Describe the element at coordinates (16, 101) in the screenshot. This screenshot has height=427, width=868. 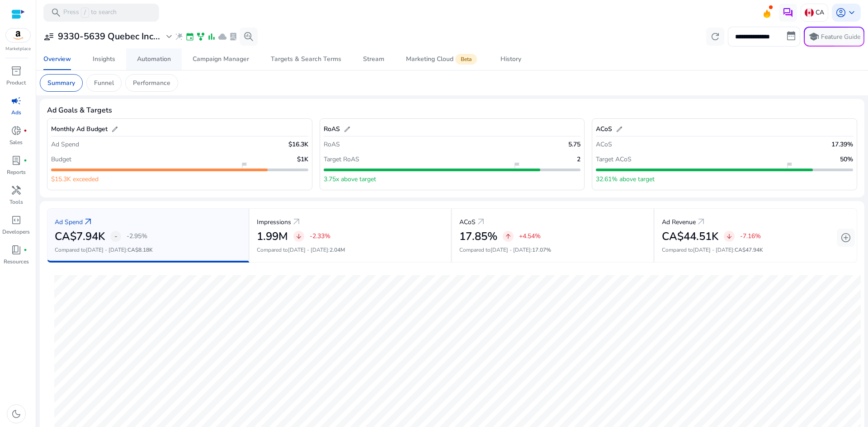
I see `span: campaign` at that location.